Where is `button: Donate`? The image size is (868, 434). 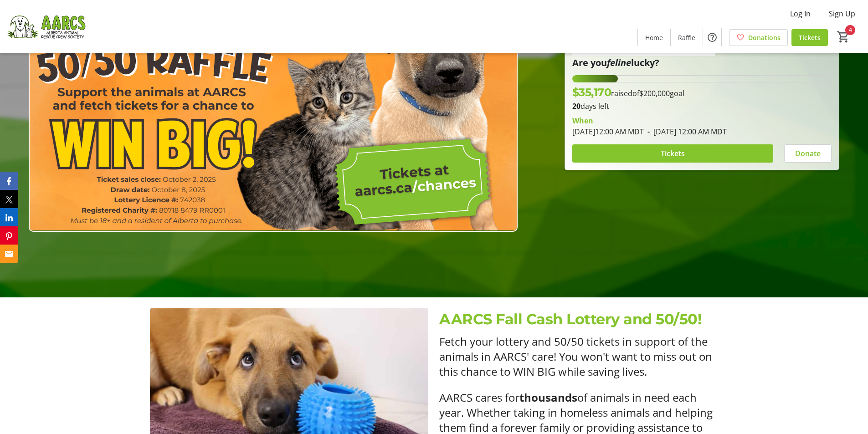 button: Donate is located at coordinates (808, 154).